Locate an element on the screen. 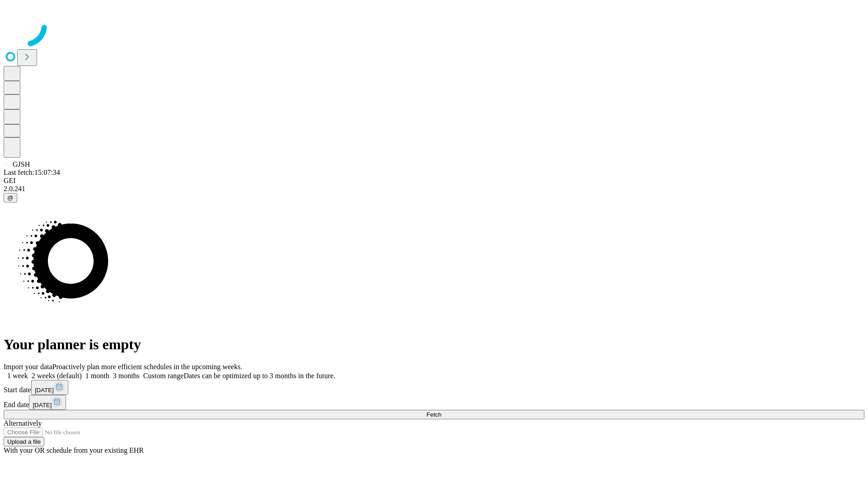  span: 3 months is located at coordinates (126, 376).